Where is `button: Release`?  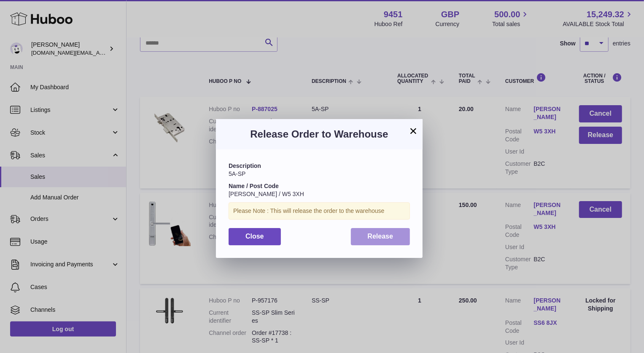
button: Release is located at coordinates (380, 236).